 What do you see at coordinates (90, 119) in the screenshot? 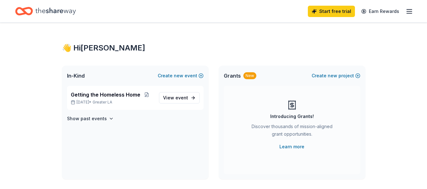
I see `button: Show past events` at bounding box center [90, 119].